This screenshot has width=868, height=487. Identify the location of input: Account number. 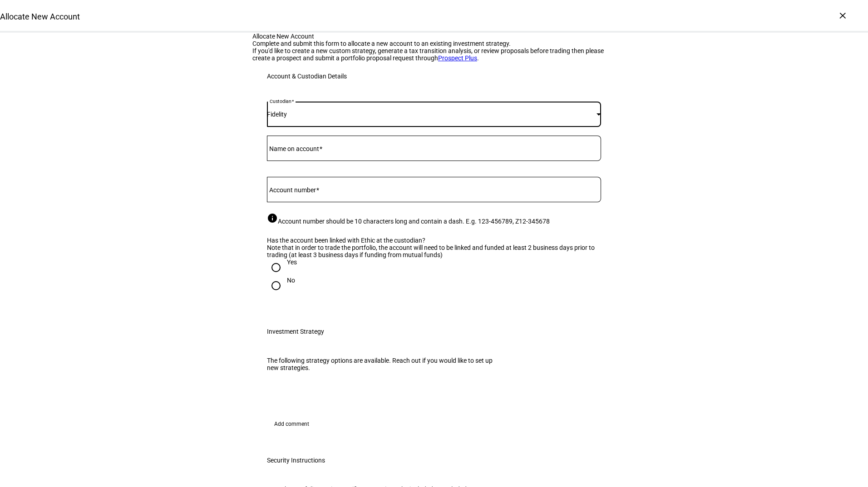
(434, 188).